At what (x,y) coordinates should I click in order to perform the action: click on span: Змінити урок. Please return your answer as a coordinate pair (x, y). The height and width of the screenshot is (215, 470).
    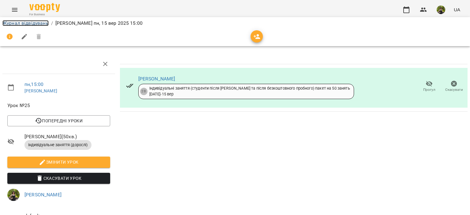
    Looking at the image, I should click on (59, 162).